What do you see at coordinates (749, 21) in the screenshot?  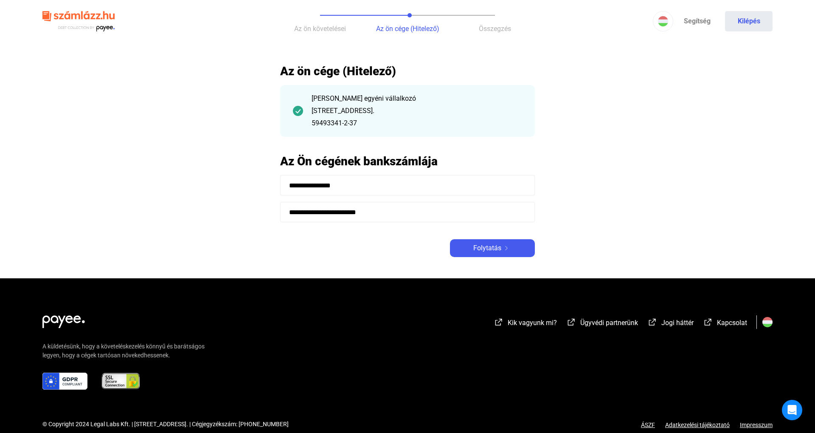 I see `button: Kilépés` at bounding box center [749, 21].